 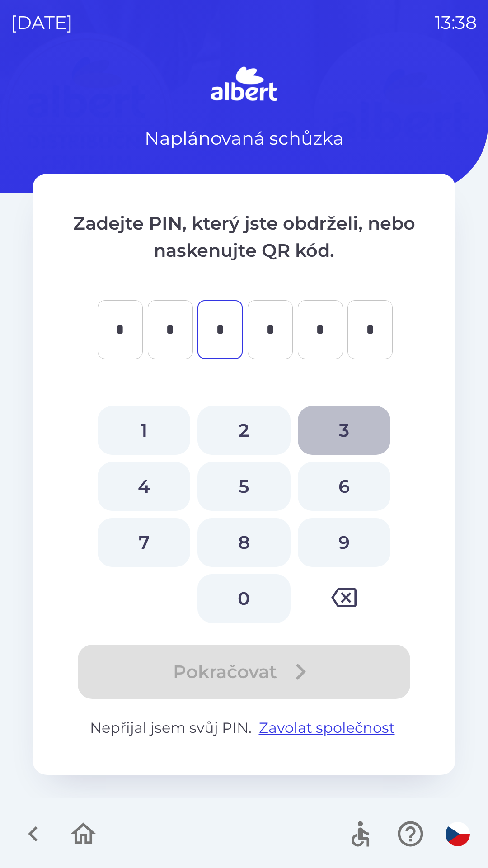 I want to click on img: cs flag, so click(x=458, y=835).